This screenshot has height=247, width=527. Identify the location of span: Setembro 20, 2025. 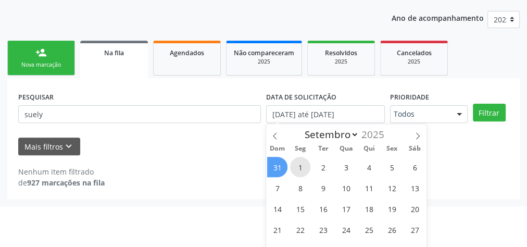
(414, 208).